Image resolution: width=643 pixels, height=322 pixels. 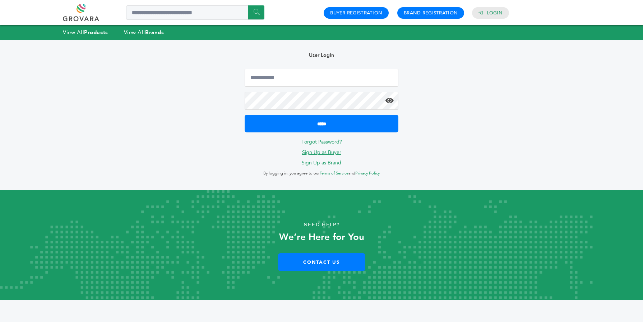 I want to click on a: Brand Registration, so click(x=431, y=13).